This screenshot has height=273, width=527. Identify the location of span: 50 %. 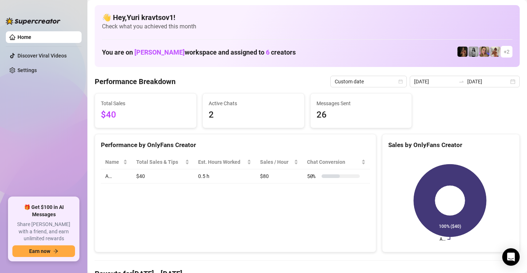
(313, 176).